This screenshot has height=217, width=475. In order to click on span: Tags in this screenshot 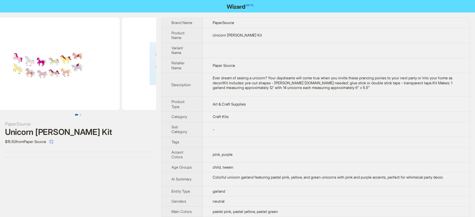, I will do `click(175, 142)`.